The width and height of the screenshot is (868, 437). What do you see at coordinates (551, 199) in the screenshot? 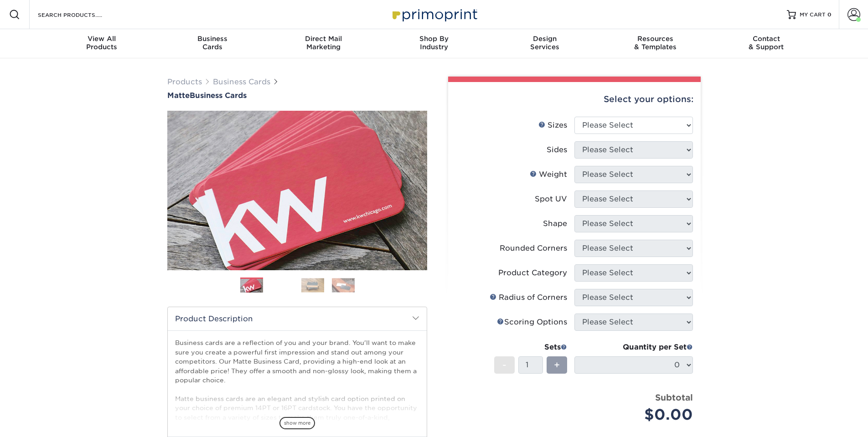
I see `div: Spot UV` at bounding box center [551, 199].